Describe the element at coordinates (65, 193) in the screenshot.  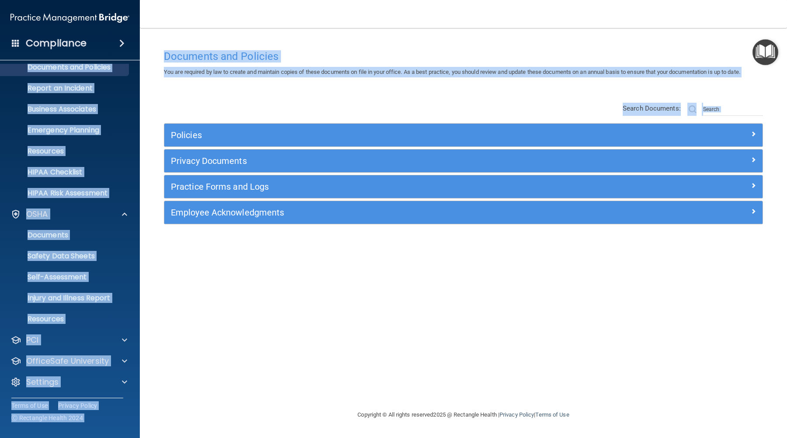
I see `p: HIPAA Risk Assessment` at that location.